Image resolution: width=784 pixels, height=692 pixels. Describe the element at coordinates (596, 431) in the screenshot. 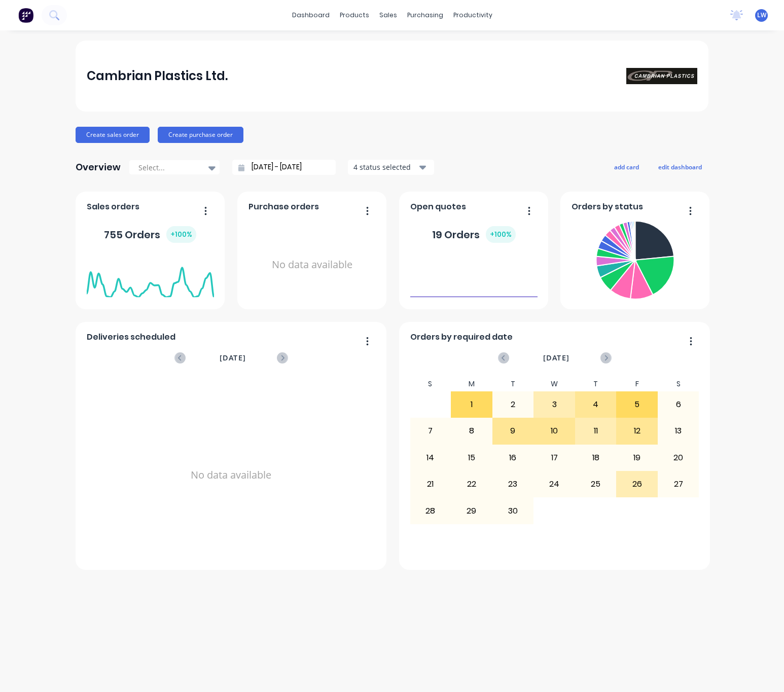

I see `div: 11` at that location.